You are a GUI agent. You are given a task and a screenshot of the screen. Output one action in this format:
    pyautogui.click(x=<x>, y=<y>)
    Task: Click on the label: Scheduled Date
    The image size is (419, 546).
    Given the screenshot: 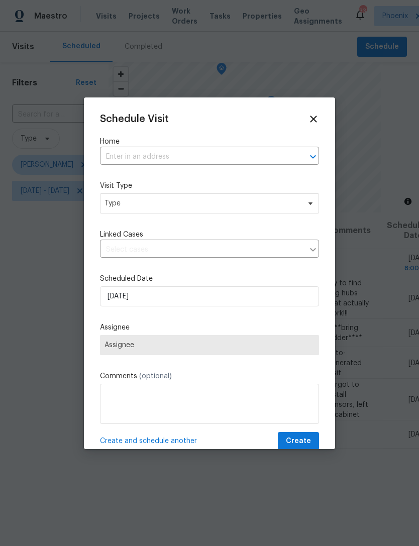 What is the action you would take?
    pyautogui.click(x=209, y=279)
    